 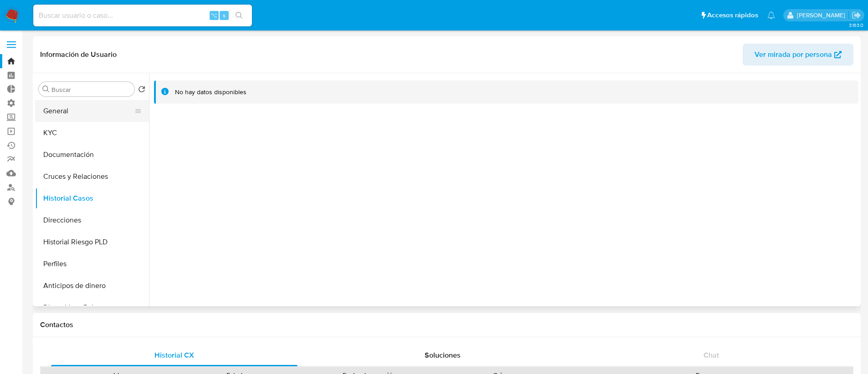 What do you see at coordinates (92, 308) in the screenshot?
I see `button: Dispositivos Point` at bounding box center [92, 308].